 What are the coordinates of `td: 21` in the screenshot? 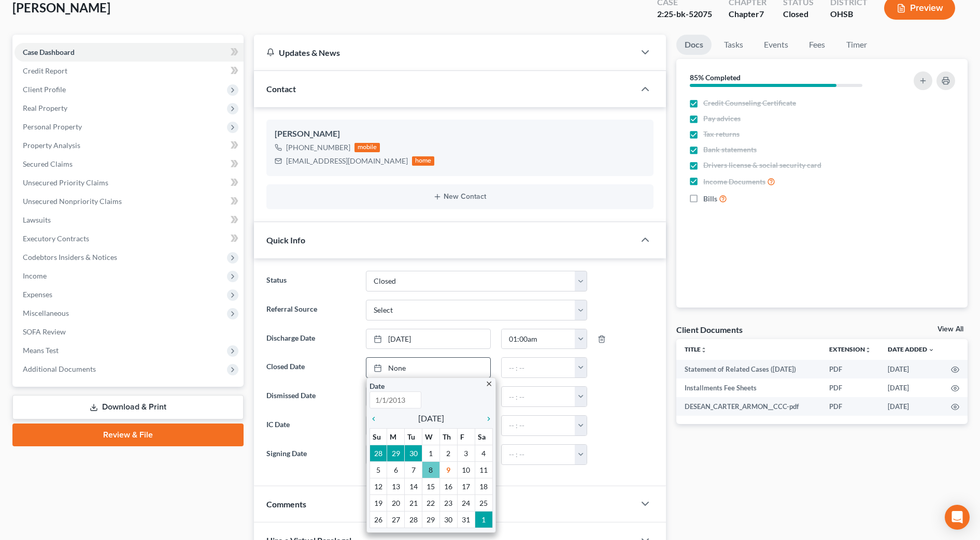 It's located at (413, 503).